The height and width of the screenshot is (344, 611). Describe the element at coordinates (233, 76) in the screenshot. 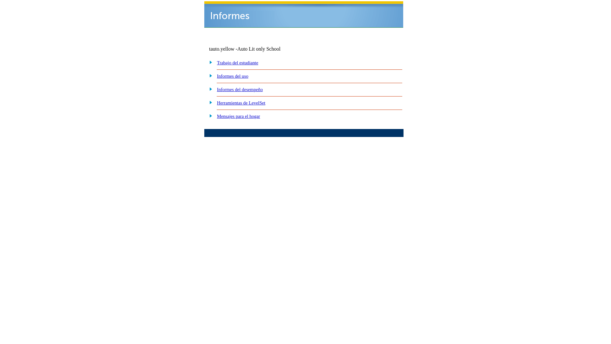

I see `a: Informes del uso` at that location.